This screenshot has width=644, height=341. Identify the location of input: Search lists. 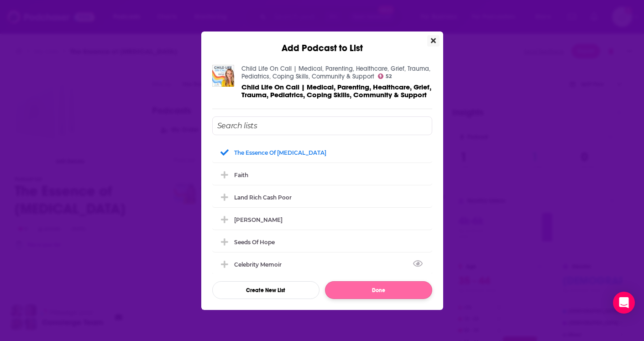
(322, 126).